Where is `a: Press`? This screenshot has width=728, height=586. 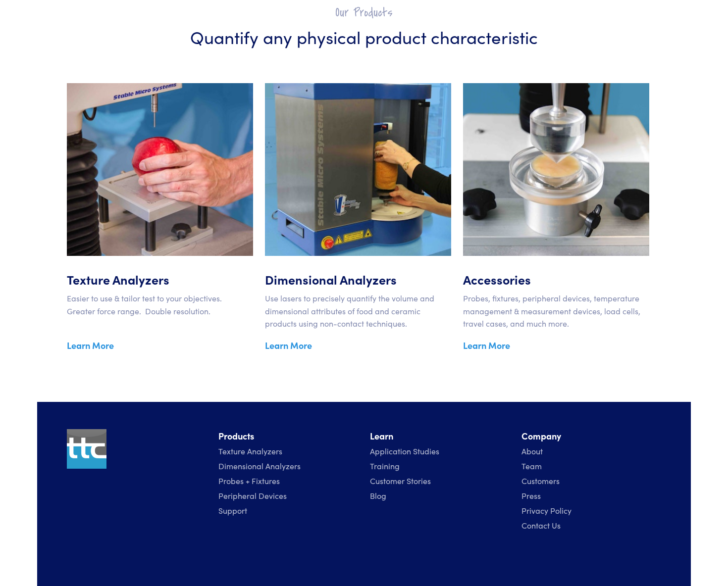
a: Press is located at coordinates (531, 496).